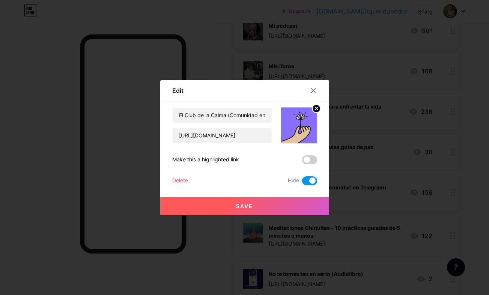 The height and width of the screenshot is (295, 489). Describe the element at coordinates (244, 207) in the screenshot. I see `button: Save` at that location.